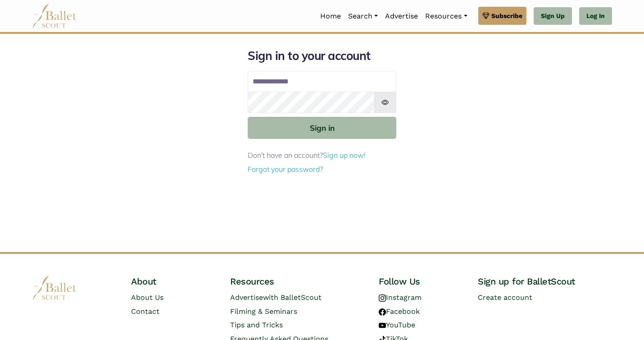  I want to click on a: Sign up now!, so click(344, 155).